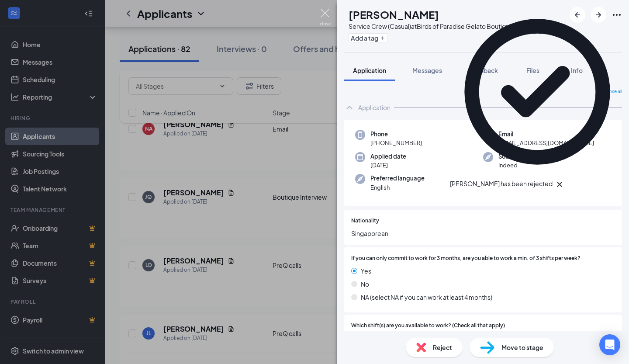 This screenshot has width=629, height=364. What do you see at coordinates (431, 26) in the screenshot?
I see `div: Service Crew (Casual) at Birds of Paradise Gelato Boutique` at bounding box center [431, 26].